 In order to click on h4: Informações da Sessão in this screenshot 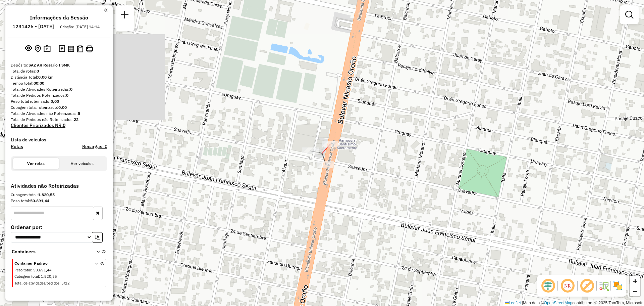, I will do `click(59, 17)`.